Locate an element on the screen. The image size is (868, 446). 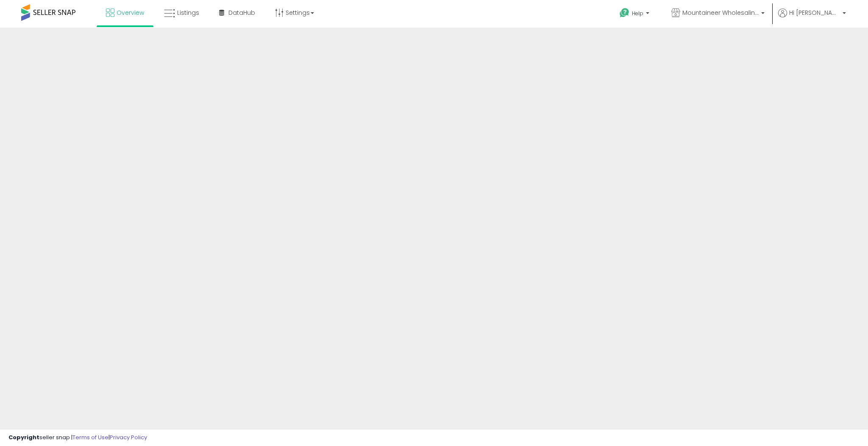
span: Mountaineer Wholesaling is located at coordinates (720, 12).